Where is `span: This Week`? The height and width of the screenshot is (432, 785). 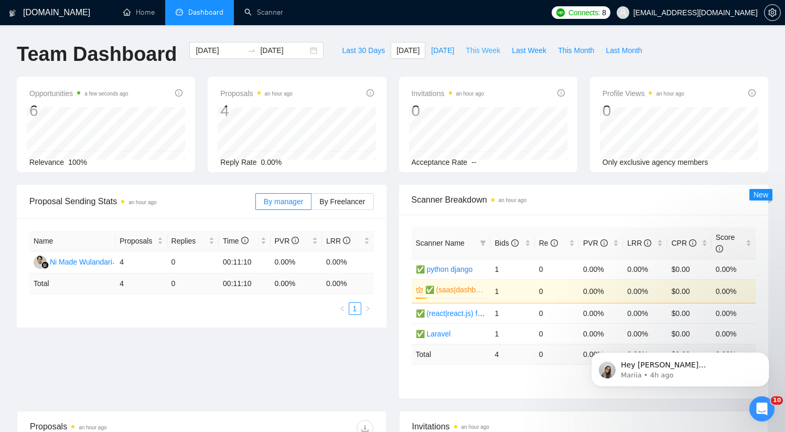 span: This Week is located at coordinates (483, 50).